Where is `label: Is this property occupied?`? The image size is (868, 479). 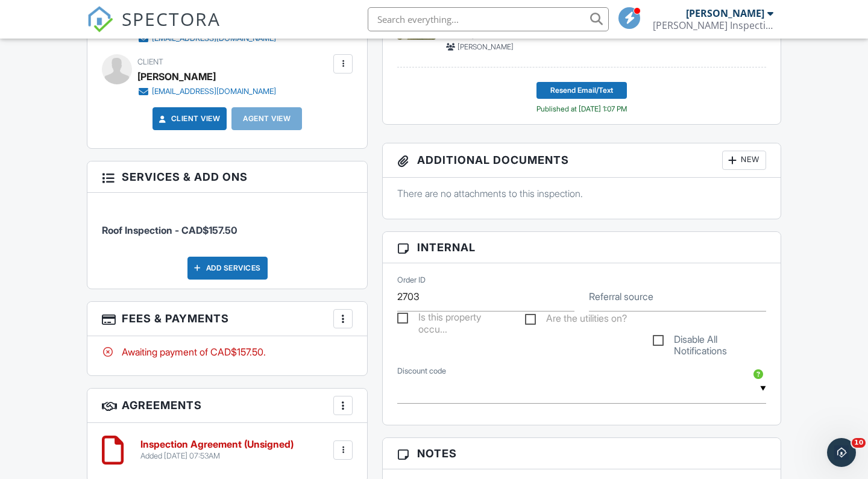 label: Is this property occupied? is located at coordinates (454, 318).